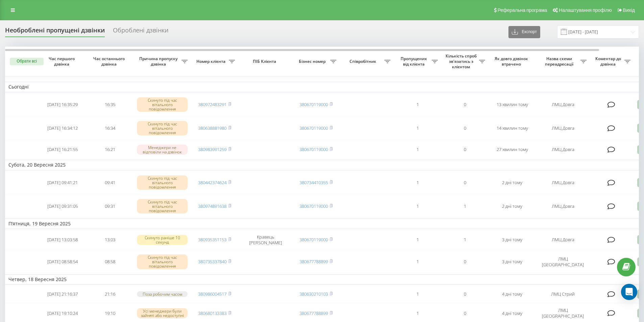  What do you see at coordinates (212, 105) in the screenshot?
I see `a: 380972483291` at bounding box center [212, 105].